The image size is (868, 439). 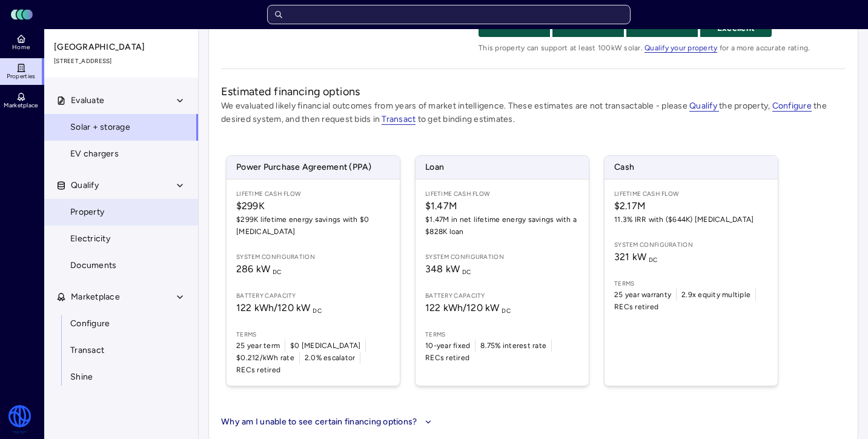 What do you see at coordinates (122, 101) in the screenshot?
I see `button: Evaluate` at bounding box center [122, 101].